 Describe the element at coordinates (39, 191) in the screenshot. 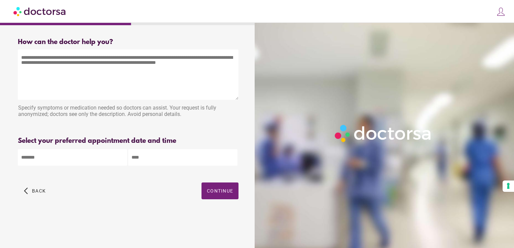

I see `span: Back` at that location.